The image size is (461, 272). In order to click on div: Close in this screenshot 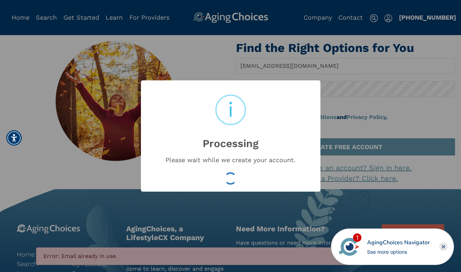, I will do `click(444, 247)`.